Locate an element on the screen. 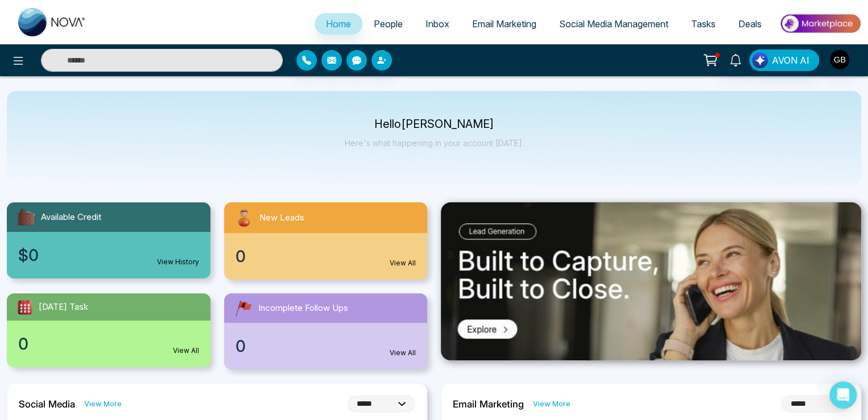 The height and width of the screenshot is (420, 868). div: Open Intercom Messenger is located at coordinates (843, 395).